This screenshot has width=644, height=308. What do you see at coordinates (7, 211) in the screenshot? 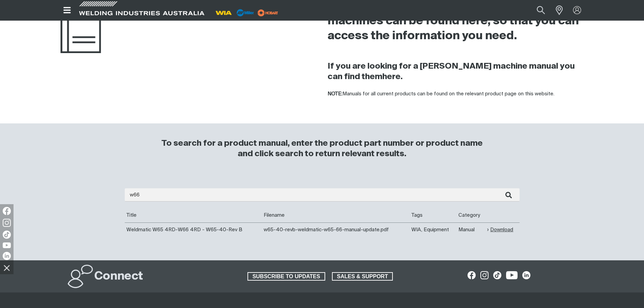
I see `img: Facebook` at bounding box center [7, 211].